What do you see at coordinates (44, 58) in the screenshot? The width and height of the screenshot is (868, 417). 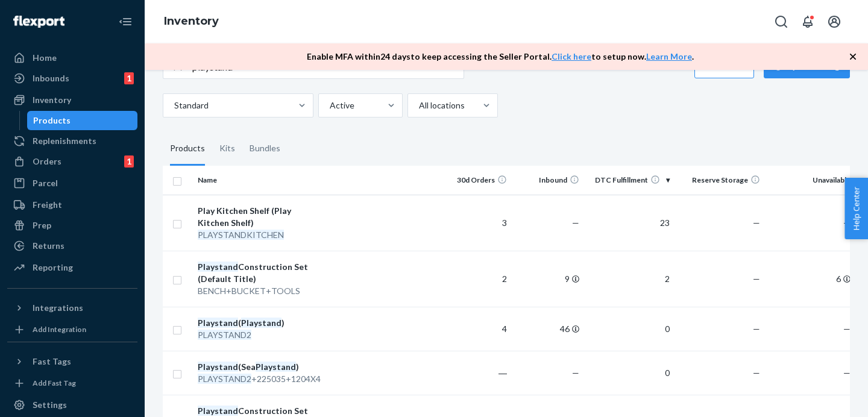 I see `div: Home` at bounding box center [44, 58].